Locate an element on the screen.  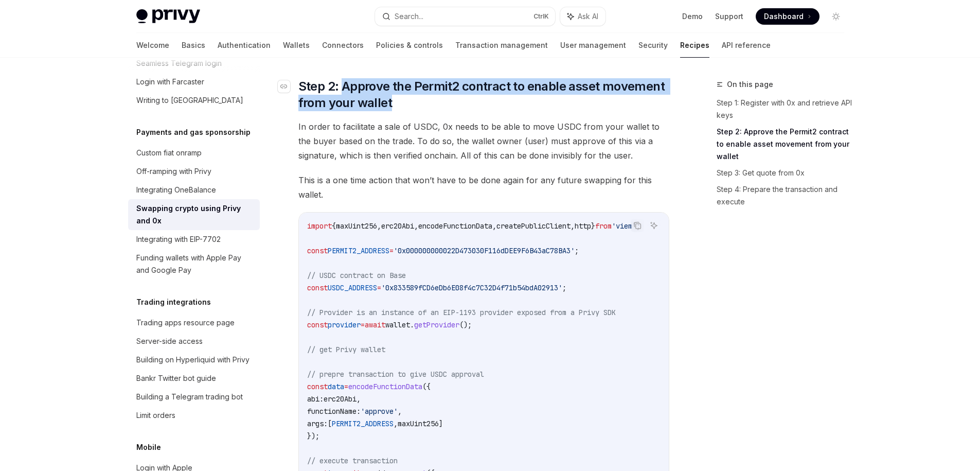
div: Swapping crypto using Privy and 0x is located at coordinates (195, 214).